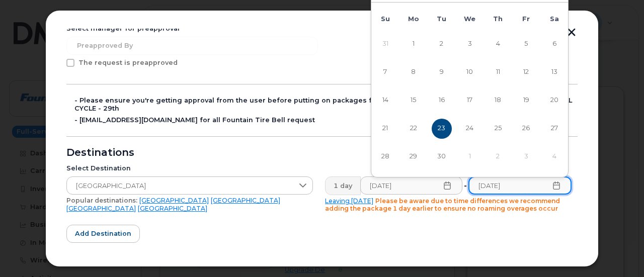 This screenshot has height=277, width=644. Describe the element at coordinates (498, 44) in the screenshot. I see `span: 4` at that location.